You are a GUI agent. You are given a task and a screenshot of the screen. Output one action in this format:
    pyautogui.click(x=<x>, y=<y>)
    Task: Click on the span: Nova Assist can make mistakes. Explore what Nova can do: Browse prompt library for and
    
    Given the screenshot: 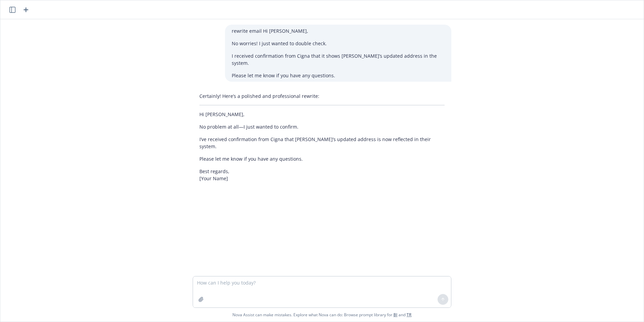 What is the action you would take?
    pyautogui.click(x=322, y=314)
    